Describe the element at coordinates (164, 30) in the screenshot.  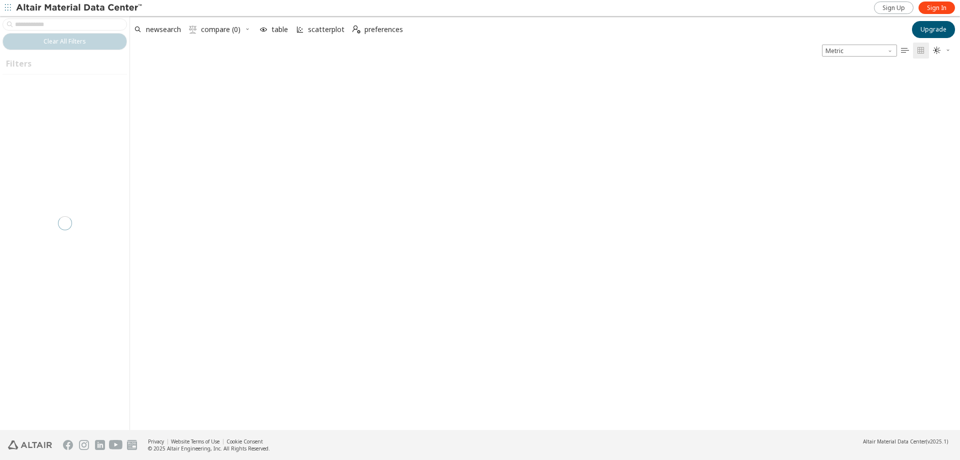
I see `span: newsearch` at that location.